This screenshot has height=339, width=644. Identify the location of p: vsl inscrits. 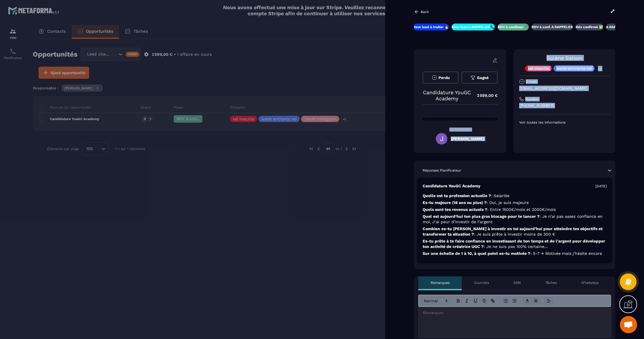
(539, 68).